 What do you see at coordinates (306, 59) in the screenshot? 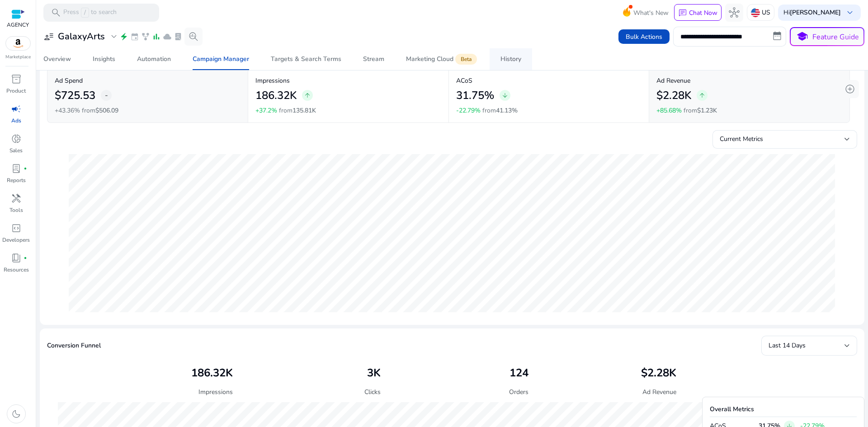
I see `div: Targets & Search Terms` at bounding box center [306, 59].